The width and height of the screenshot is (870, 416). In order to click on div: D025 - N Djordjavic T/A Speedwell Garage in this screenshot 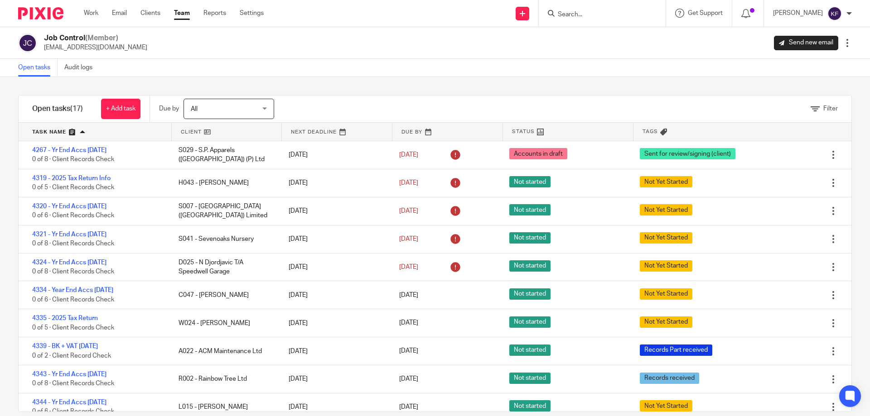, I will do `click(224, 267)`.